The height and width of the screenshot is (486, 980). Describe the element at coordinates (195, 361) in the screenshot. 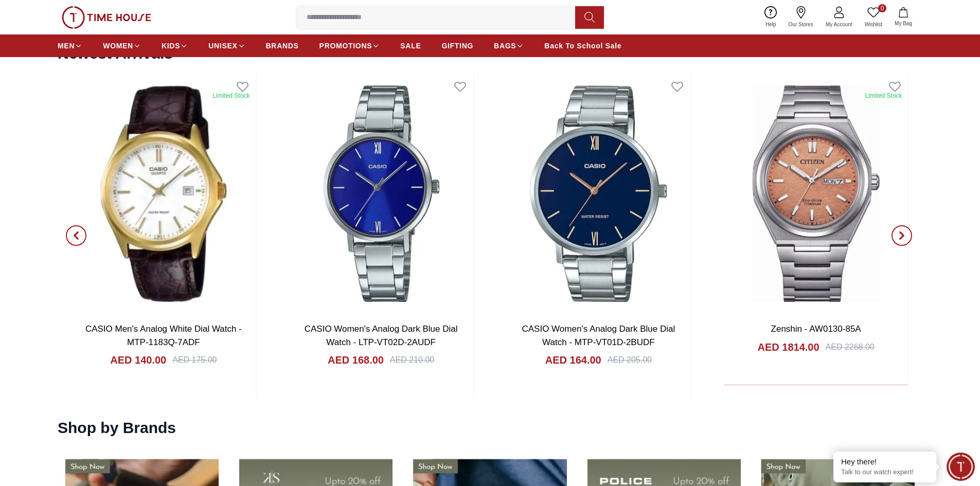

I see `div: AED 175.00` at that location.